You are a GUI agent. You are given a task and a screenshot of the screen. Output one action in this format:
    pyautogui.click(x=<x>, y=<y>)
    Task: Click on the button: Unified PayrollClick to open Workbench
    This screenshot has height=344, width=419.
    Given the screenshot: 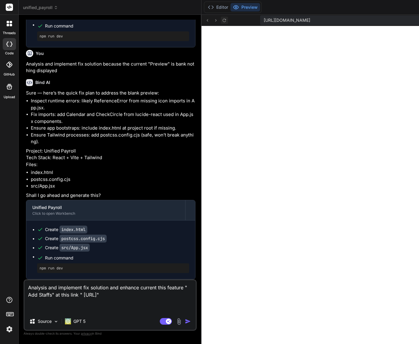 What is the action you would take?
    pyautogui.click(x=106, y=210)
    